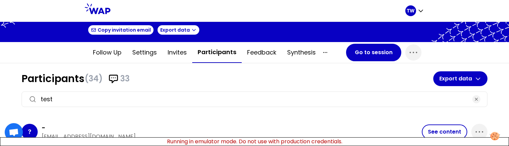 The width and height of the screenshot is (509, 146). What do you see at coordinates (125, 79) in the screenshot?
I see `span: 33` at bounding box center [125, 79].